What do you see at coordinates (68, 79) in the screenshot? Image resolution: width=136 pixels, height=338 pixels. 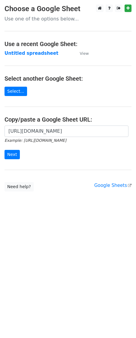 I see `h4: Select another Google Sheet:` at bounding box center [68, 79].